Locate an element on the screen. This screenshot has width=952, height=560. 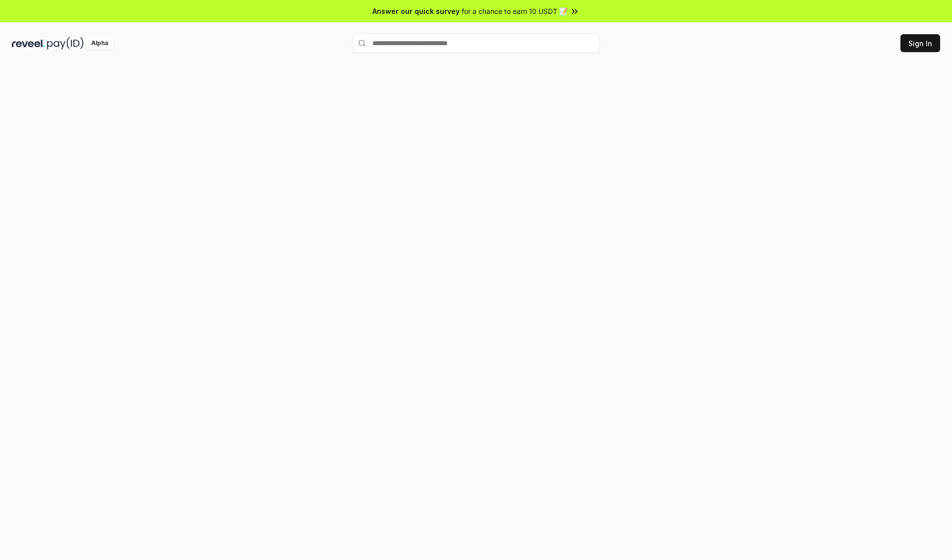
span: Answer our quick survey is located at coordinates (416, 11).